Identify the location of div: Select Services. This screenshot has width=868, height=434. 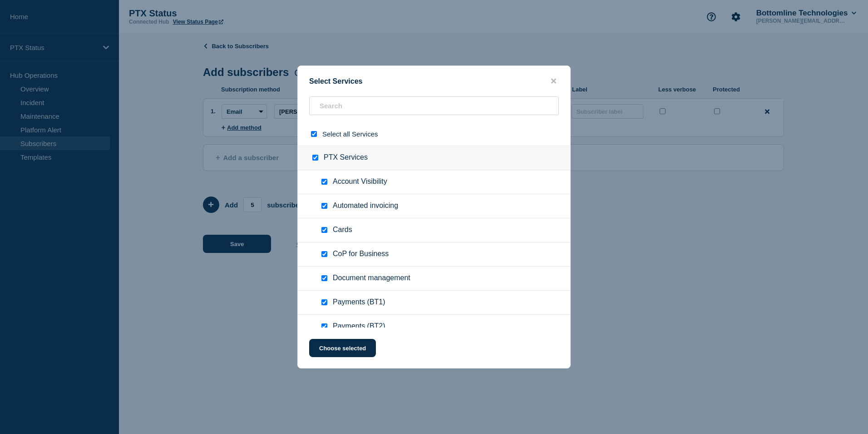
(434, 81).